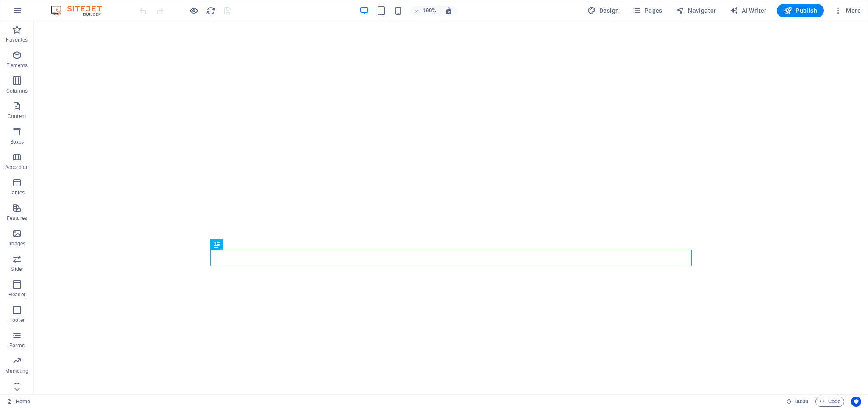  What do you see at coordinates (17, 345) in the screenshot?
I see `p: Forms` at bounding box center [17, 345].